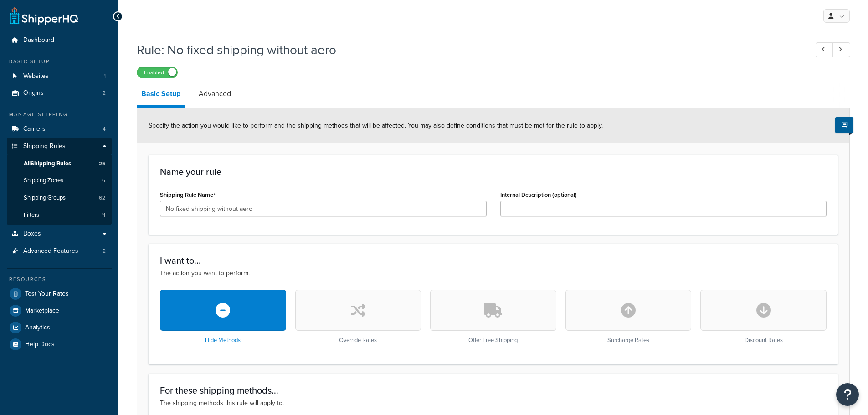 This screenshot has height=415, width=868. Describe the element at coordinates (59, 129) in the screenshot. I see `li: Carriers` at that location.